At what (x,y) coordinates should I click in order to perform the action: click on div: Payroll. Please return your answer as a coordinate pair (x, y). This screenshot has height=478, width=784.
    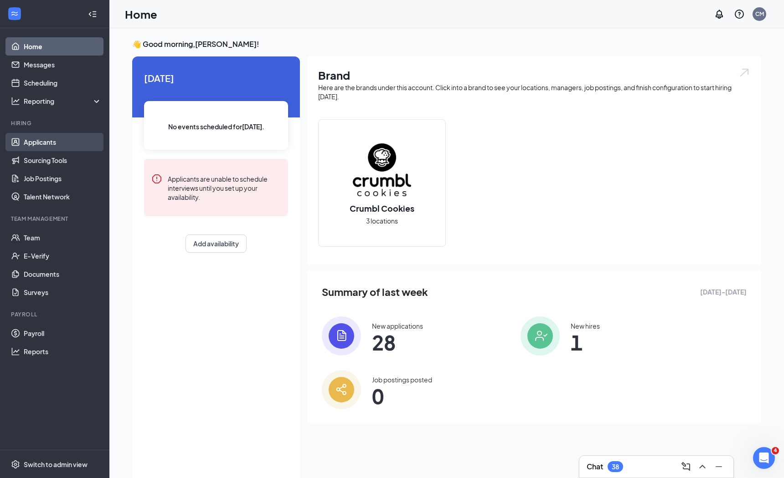
    Looking at the image, I should click on (55, 314).